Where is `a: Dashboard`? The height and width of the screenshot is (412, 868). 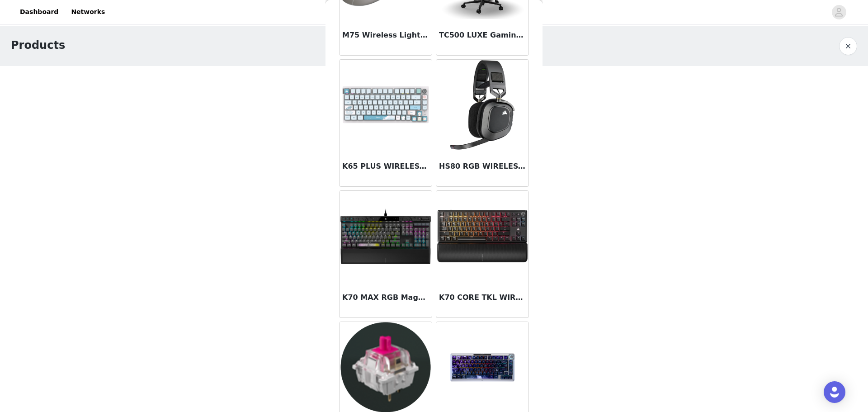
a: Dashboard is located at coordinates (39, 11).